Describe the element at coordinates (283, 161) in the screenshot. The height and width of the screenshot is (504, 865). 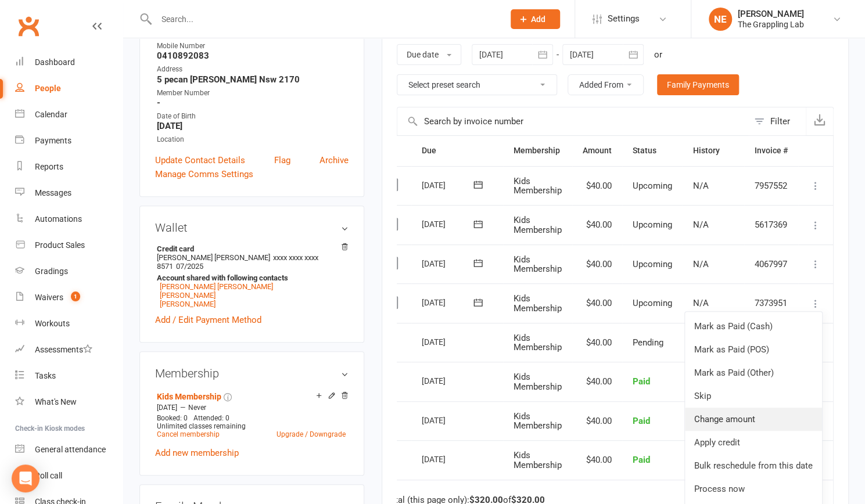
I see `a: Flag` at that location.